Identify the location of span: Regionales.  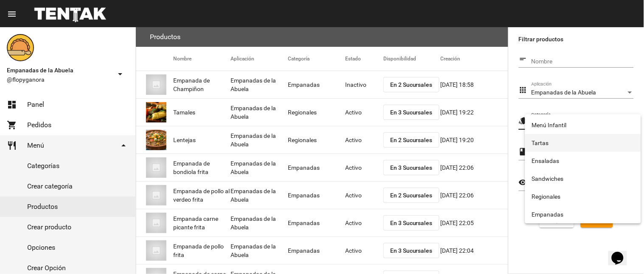
(583, 196).